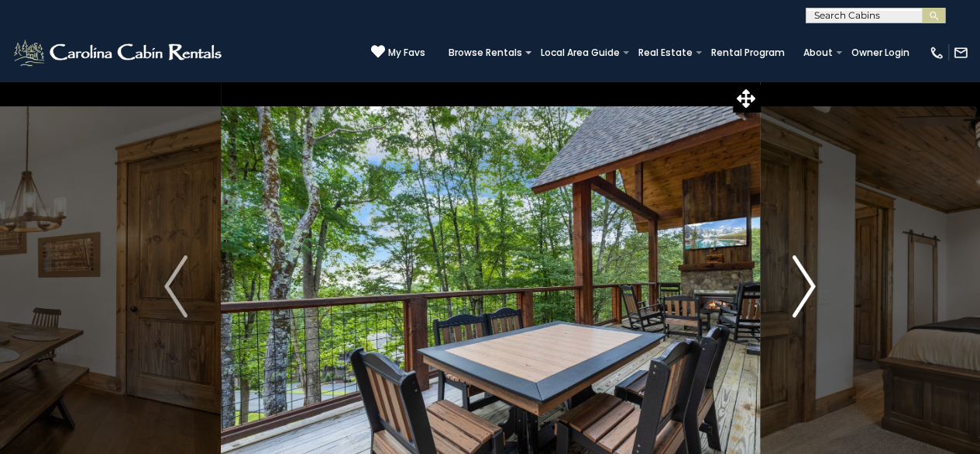 This screenshot has height=454, width=980. I want to click on a: My Favs, so click(398, 52).